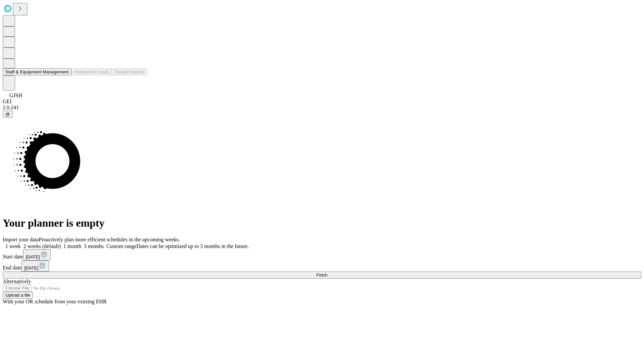 This screenshot has width=644, height=362. What do you see at coordinates (322, 275) in the screenshot?
I see `span: Fetch` at bounding box center [322, 275].